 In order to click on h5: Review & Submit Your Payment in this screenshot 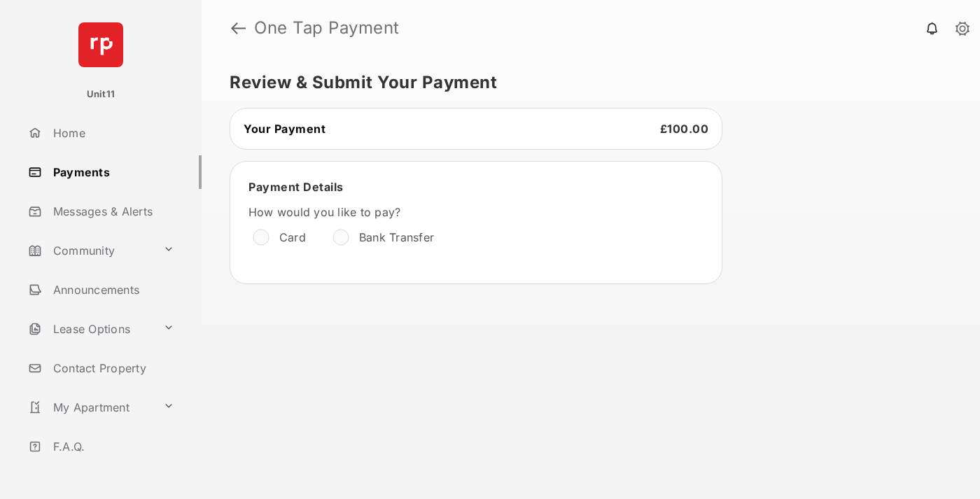, I will do `click(585, 82)`.